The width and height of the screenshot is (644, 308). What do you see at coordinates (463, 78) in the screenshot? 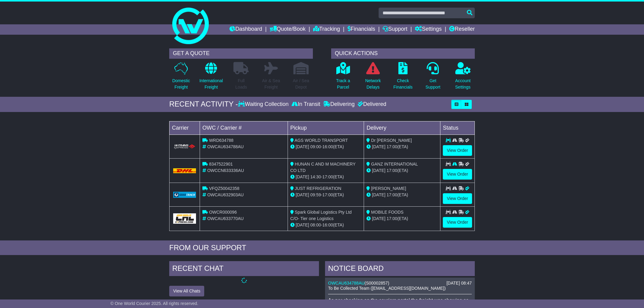
I see `a: AccountSettings` at bounding box center [463, 78].